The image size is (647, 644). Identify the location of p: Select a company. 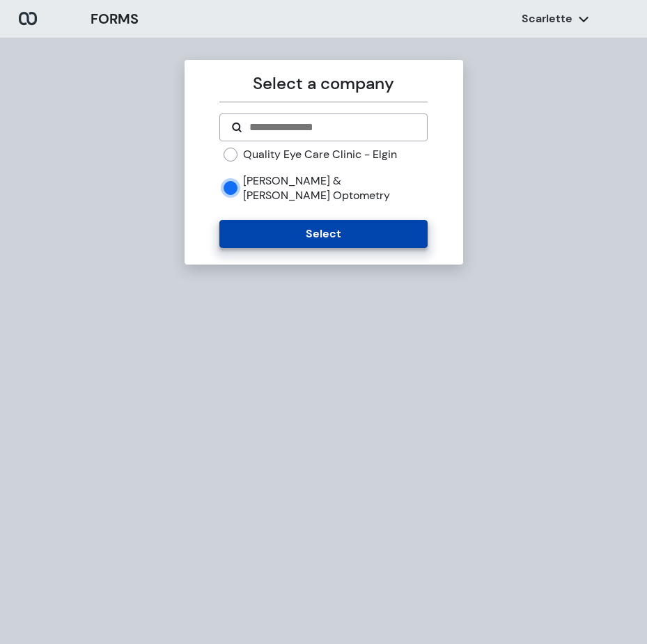
(323, 84).